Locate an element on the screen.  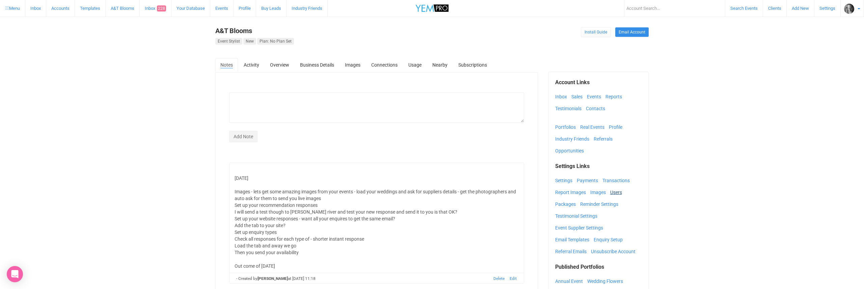
div: Plan: No Plan Set is located at coordinates (275, 41).